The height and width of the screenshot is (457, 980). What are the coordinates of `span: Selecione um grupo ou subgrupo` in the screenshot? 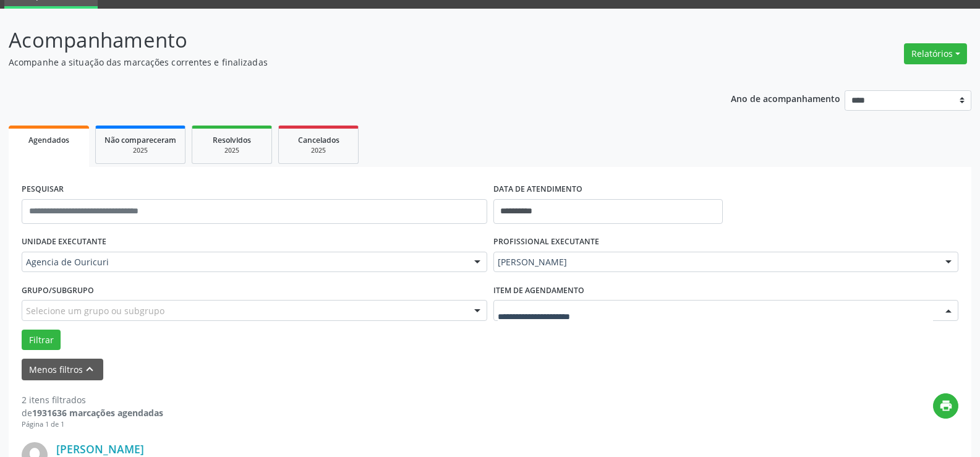 It's located at (95, 310).